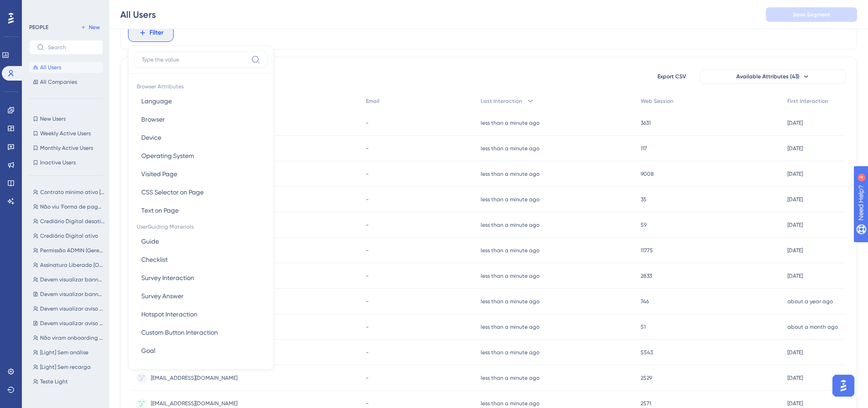  What do you see at coordinates (150, 242) in the screenshot?
I see `span: Guide` at bounding box center [150, 242].